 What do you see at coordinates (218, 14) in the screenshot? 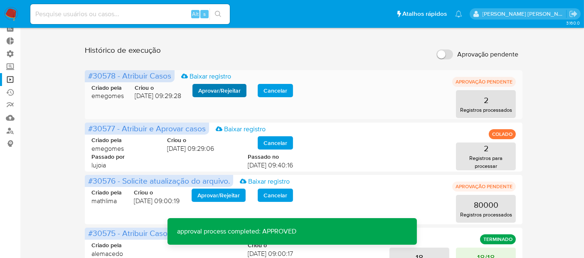
I see `button: search-icon` at bounding box center [218, 14].